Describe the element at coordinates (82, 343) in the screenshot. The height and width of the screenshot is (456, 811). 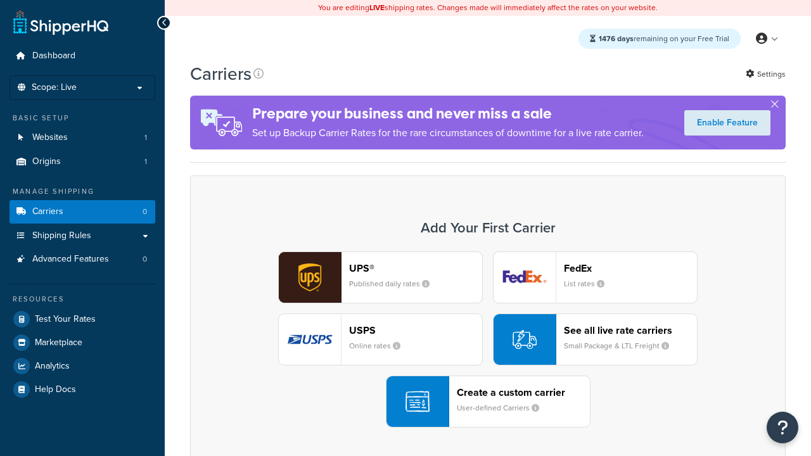
I see `a: Marketplace` at that location.